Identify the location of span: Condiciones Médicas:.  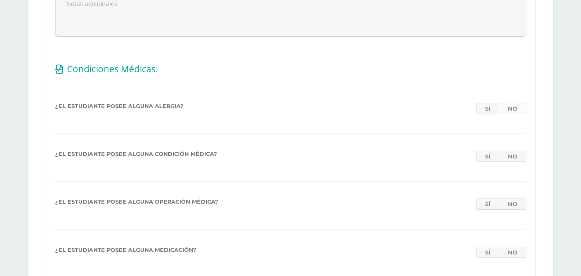
(113, 69).